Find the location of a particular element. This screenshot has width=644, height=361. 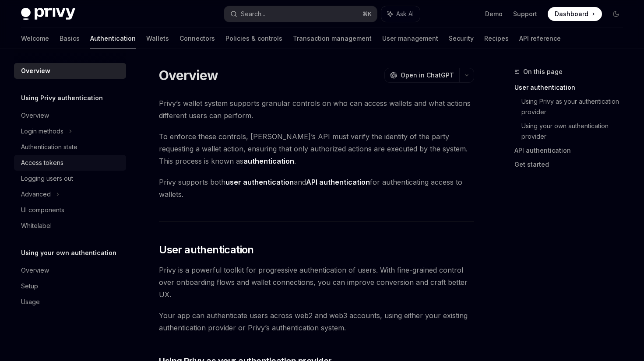

a: Transaction management is located at coordinates (332, 38).